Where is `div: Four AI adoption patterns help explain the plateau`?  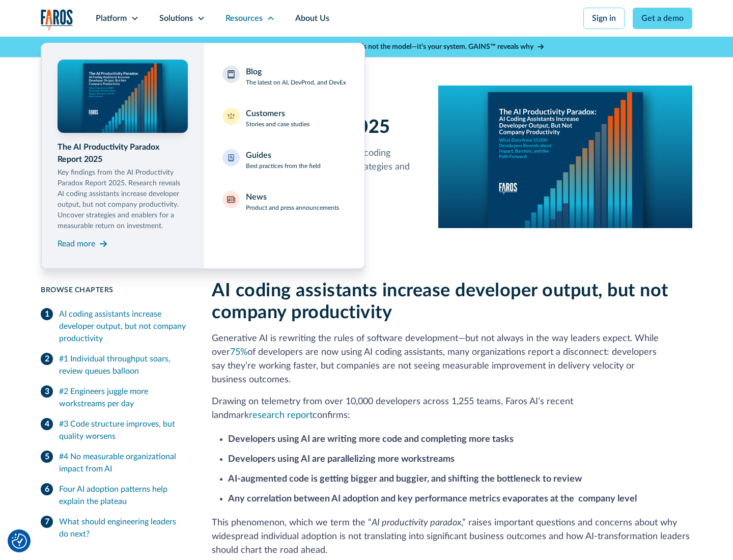
div: Four AI adoption patterns help explain the plateau is located at coordinates (123, 495).